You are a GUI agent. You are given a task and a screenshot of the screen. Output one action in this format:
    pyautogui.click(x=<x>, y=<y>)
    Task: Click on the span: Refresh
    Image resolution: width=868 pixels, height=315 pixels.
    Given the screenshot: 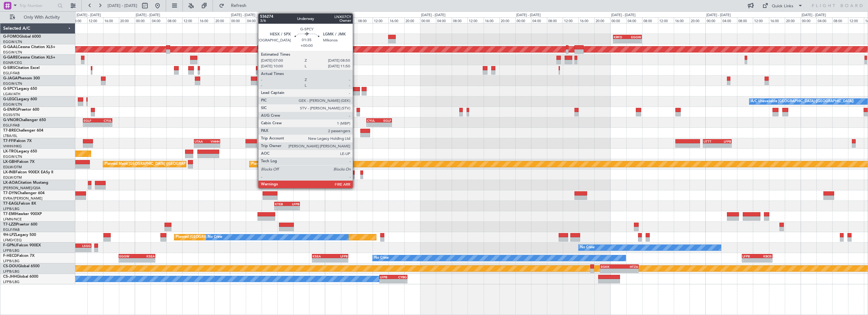 What is the action you would take?
    pyautogui.click(x=239, y=6)
    